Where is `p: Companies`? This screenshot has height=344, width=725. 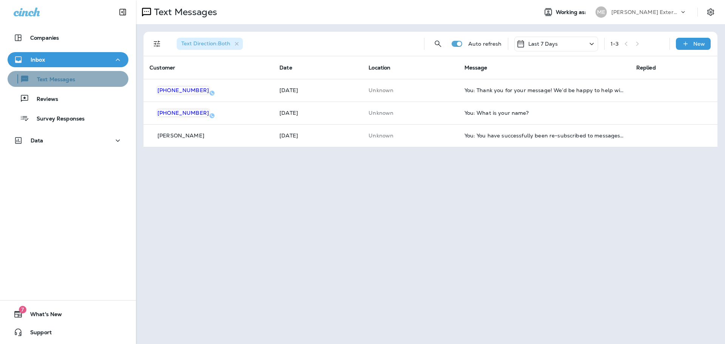
p: Companies is located at coordinates (45, 38).